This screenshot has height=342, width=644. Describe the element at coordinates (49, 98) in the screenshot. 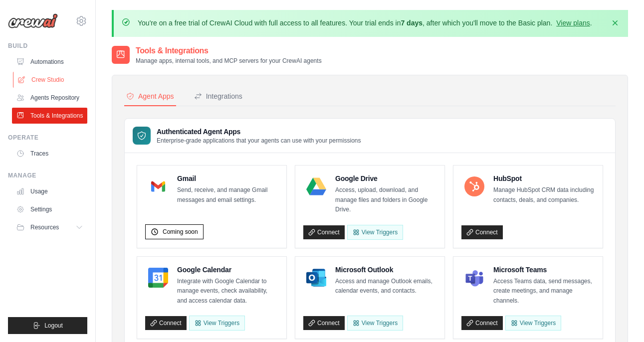

I see `a: Agents Repository` at that location.